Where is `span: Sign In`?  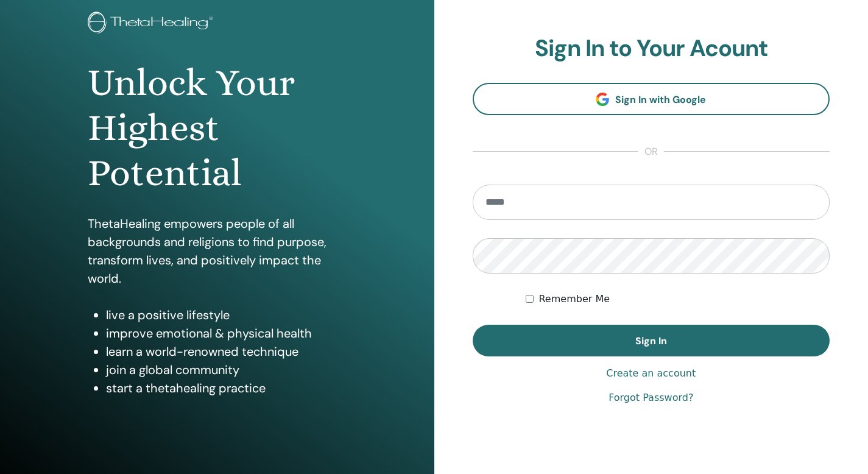 span: Sign In is located at coordinates (651, 340).